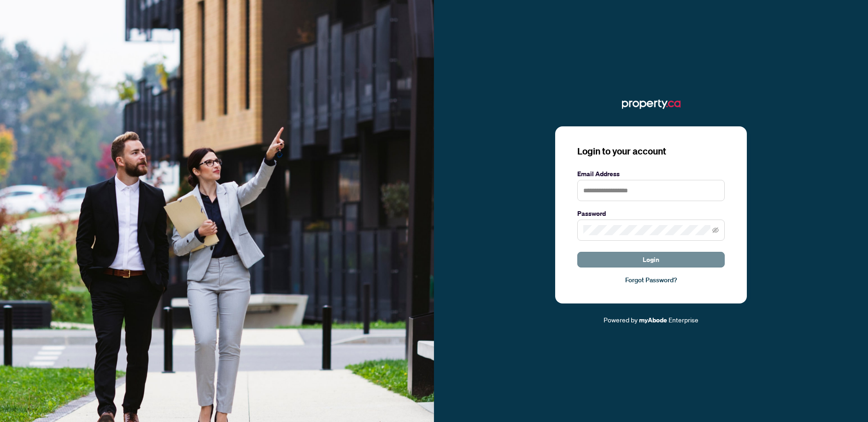 Image resolution: width=868 pixels, height=422 pixels. What do you see at coordinates (683, 320) in the screenshot?
I see `span: Enterprise` at bounding box center [683, 320].